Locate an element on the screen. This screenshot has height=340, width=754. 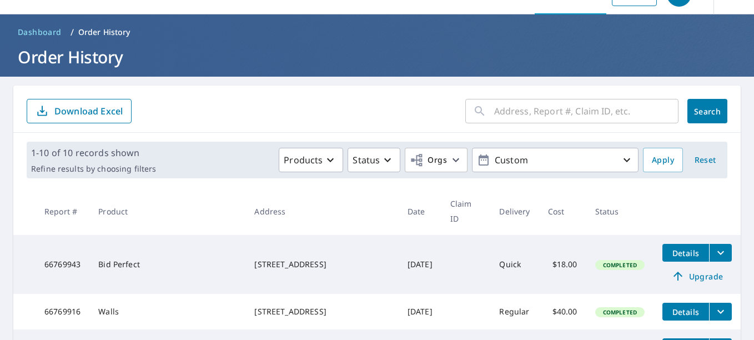
th: Status is located at coordinates (619, 211).